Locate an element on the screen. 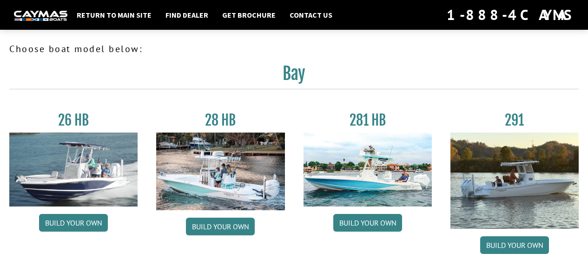 Image resolution: width=588 pixels, height=260 pixels. h3: 281 HB is located at coordinates (367, 120).